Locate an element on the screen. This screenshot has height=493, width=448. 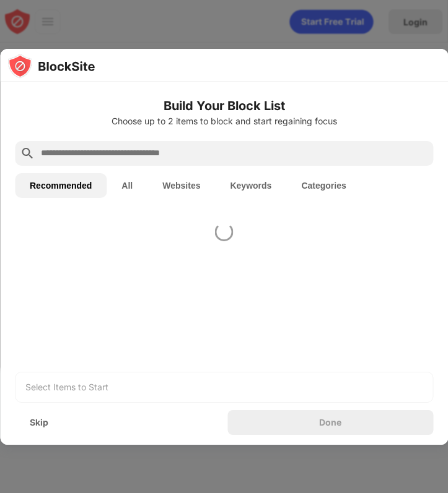
h6: Build Your Block List is located at coordinates (224, 106).